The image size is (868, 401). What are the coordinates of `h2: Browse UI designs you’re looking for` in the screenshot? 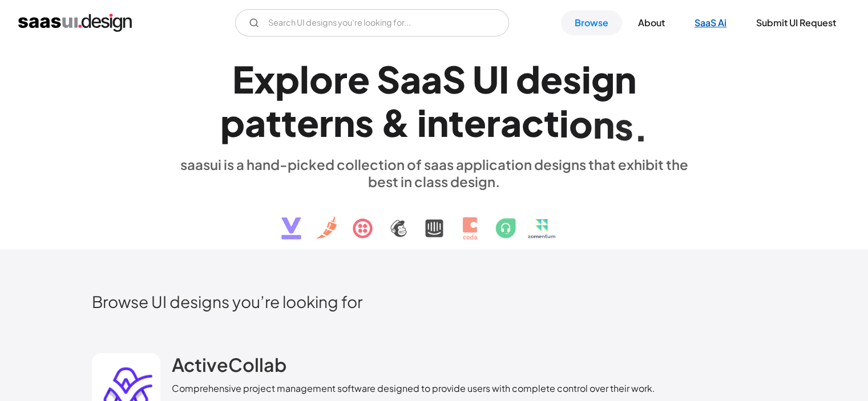 It's located at (434, 301).